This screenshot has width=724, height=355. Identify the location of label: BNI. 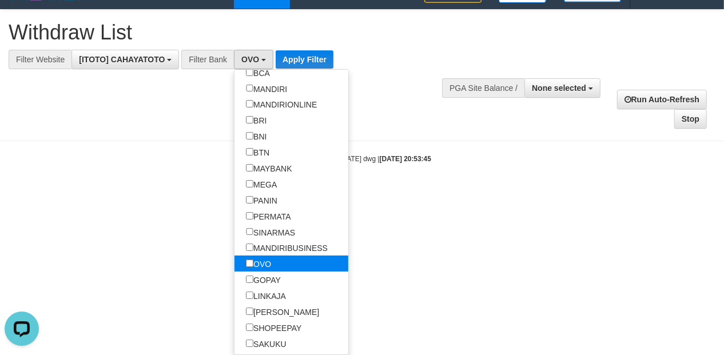
(256, 136).